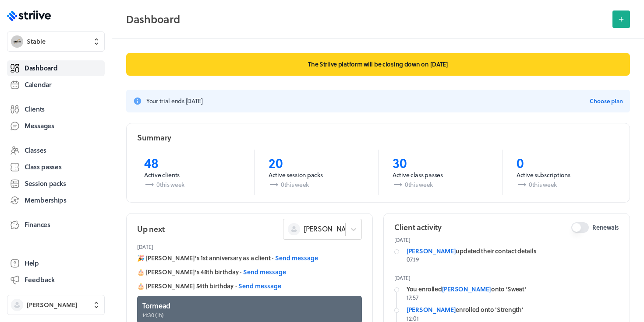 This screenshot has width=644, height=322. What do you see at coordinates (606, 228) in the screenshot?
I see `span: Renewals` at bounding box center [606, 228].